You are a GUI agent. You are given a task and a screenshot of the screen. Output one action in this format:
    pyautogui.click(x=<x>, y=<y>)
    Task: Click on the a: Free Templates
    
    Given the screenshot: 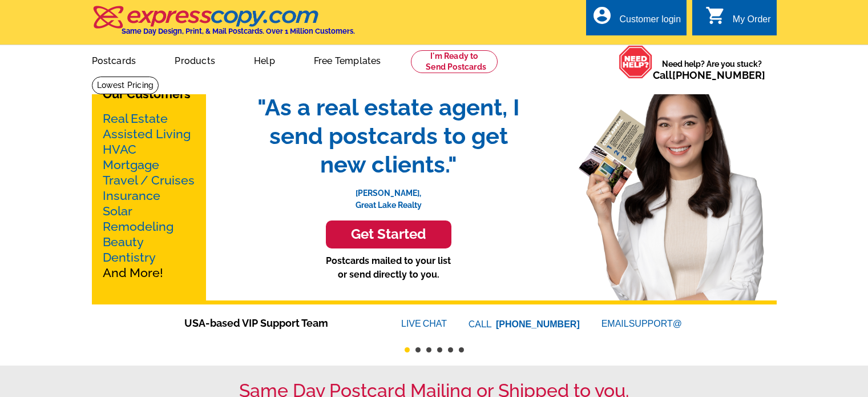 What is the action you would take?
    pyautogui.click(x=348, y=59)
    